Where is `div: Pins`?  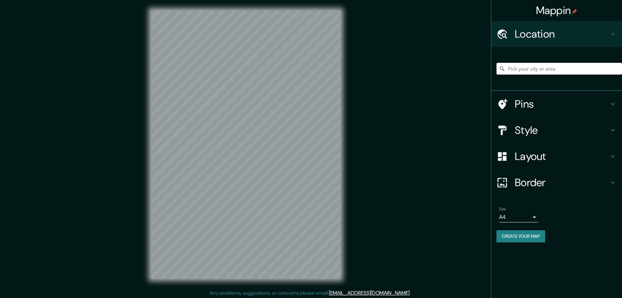 div: Pins is located at coordinates (556, 104).